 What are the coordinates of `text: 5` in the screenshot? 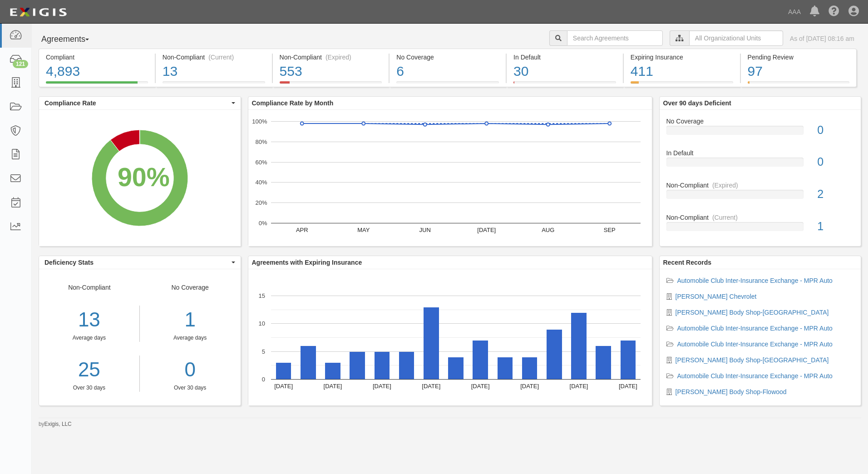 It's located at (263, 351).